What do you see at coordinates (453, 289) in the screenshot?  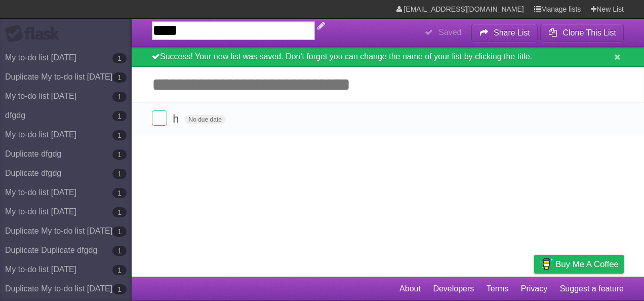 I see `a: Developers` at bounding box center [453, 289].